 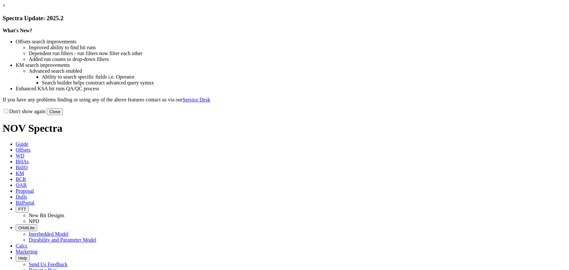 What do you see at coordinates (24, 111) in the screenshot?
I see `label: Don't show again` at bounding box center [24, 111].